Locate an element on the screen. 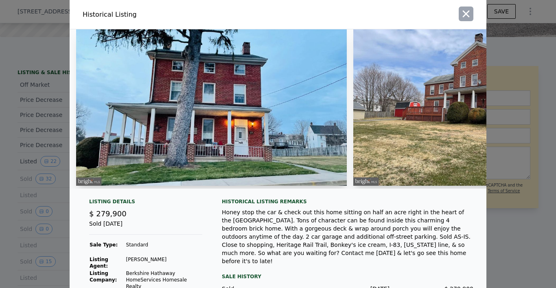 Image resolution: width=556 pixels, height=288 pixels. div: Honey stop the car & check out this home sitting on half an acre right in the heart of the [GEOGR... is located at coordinates (348, 236).